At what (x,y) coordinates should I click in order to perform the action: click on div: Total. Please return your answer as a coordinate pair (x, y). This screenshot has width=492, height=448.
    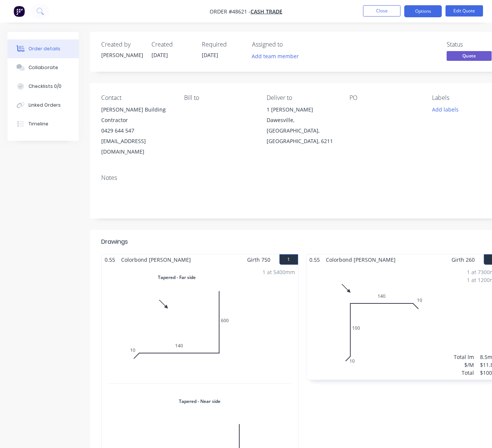
    Looking at the image, I should click on (464, 372).